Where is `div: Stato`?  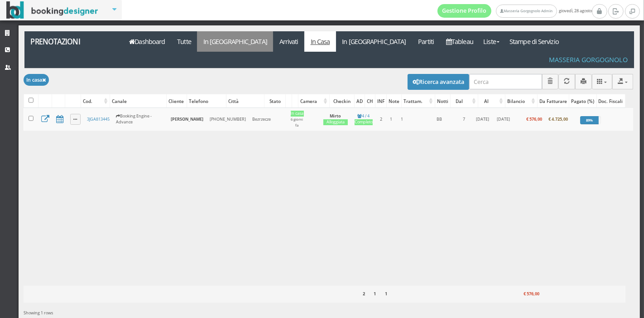
div: Stato is located at coordinates (275, 101).